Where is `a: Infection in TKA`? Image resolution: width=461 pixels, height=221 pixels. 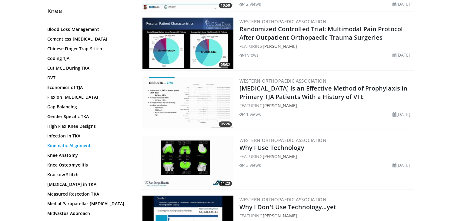
a: Infection in TKA is located at coordinates (88, 136).